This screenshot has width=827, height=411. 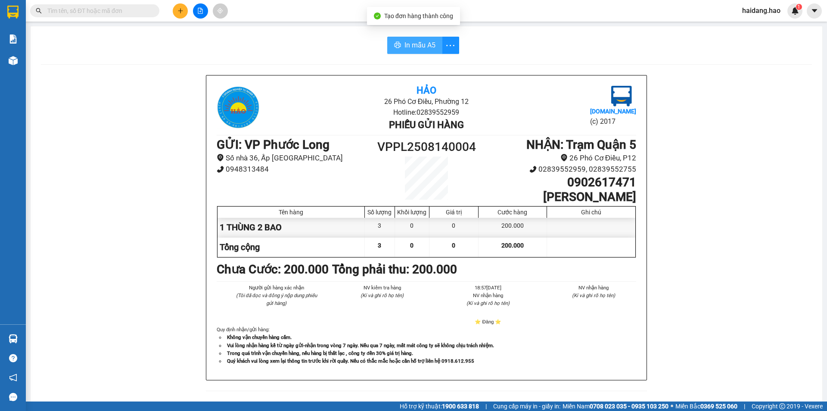 I want to click on i: (Tôi đã đọc và đồng ý nộp dung phiếu gửi hàng), so click(x=277, y=299).